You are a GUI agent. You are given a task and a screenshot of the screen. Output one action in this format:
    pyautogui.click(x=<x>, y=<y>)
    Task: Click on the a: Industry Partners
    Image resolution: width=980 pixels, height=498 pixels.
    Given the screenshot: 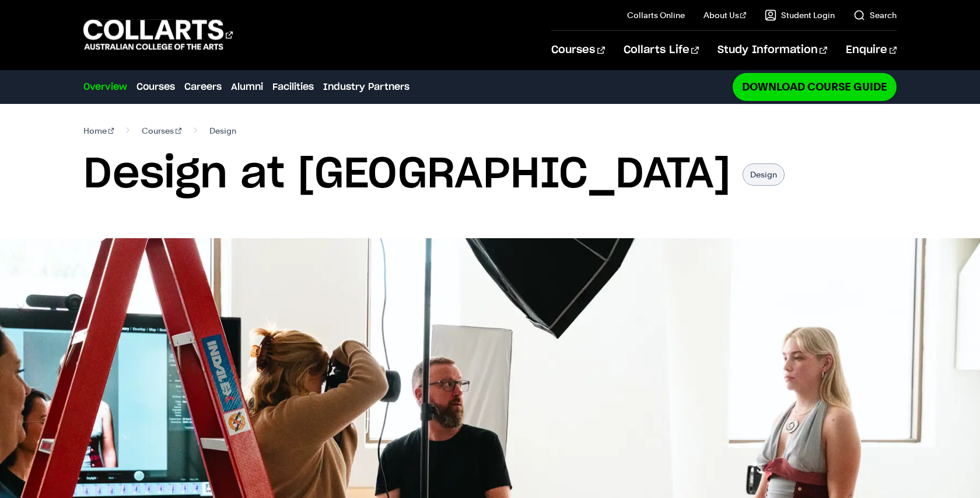 What is the action you would take?
    pyautogui.click(x=366, y=87)
    